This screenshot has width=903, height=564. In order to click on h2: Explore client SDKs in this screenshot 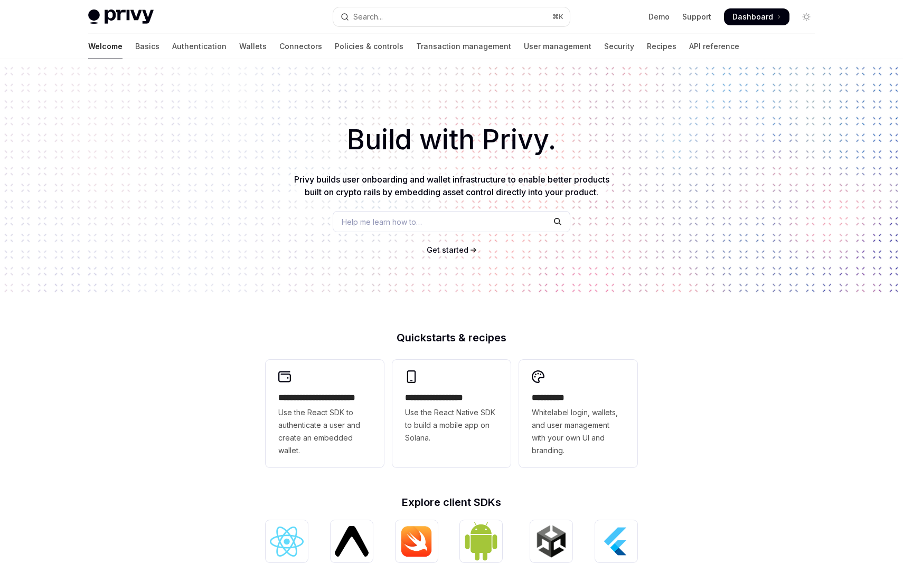, I will do `click(451, 503)`.